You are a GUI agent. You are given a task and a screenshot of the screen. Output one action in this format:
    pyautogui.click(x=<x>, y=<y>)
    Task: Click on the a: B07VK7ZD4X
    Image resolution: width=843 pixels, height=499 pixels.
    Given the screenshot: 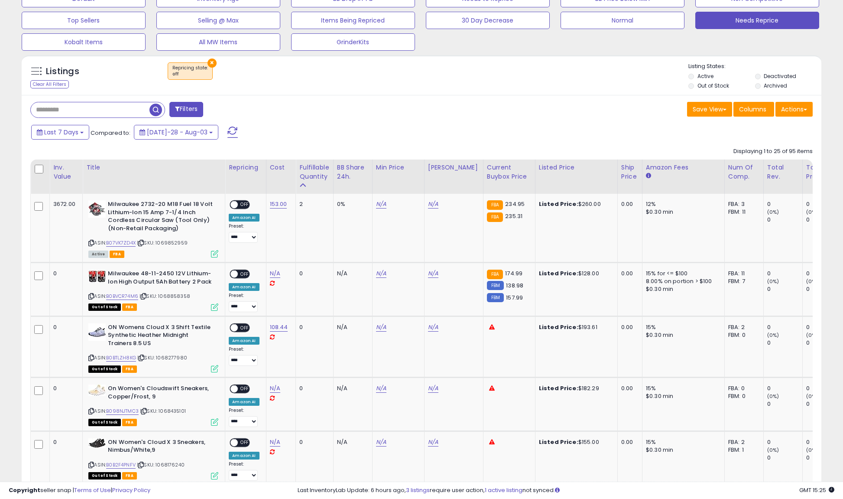 What is the action you would take?
    pyautogui.click(x=121, y=243)
    